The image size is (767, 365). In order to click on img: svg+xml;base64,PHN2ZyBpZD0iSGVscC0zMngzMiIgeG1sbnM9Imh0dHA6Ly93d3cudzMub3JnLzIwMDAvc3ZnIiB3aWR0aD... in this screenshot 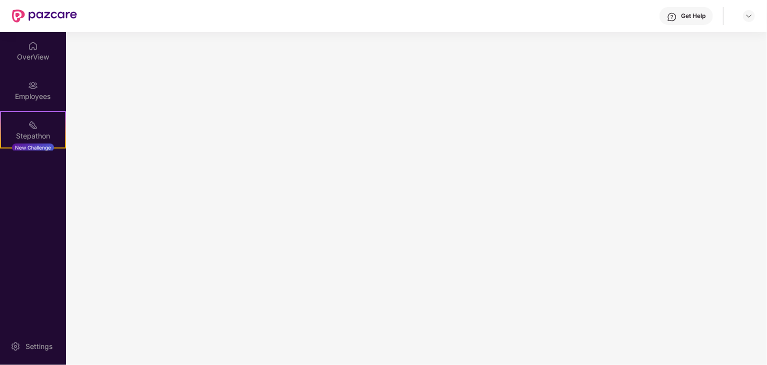, I will do `click(672, 17)`.